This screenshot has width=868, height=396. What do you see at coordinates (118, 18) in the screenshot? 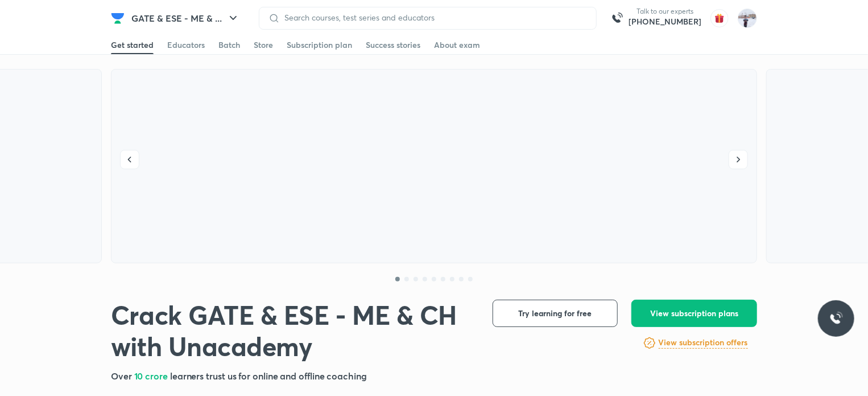
I see `img: Company Logo` at bounding box center [118, 18].